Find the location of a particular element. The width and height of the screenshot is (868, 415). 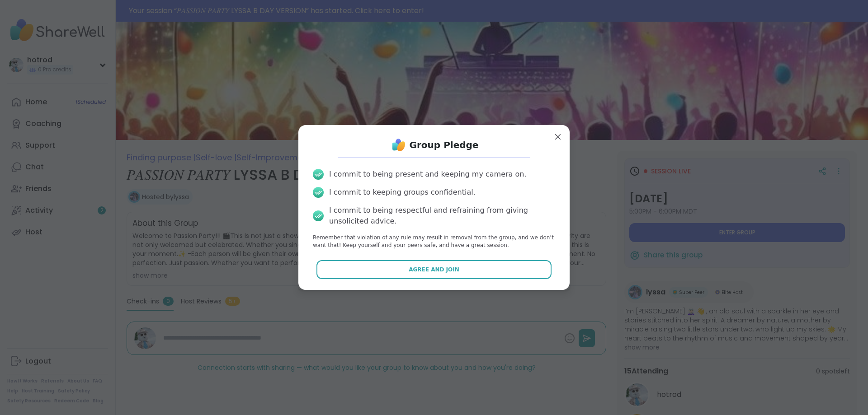

p: Remember that violation of any rule may result in removal from the group, and we don’t want that!... is located at coordinates (434, 242).